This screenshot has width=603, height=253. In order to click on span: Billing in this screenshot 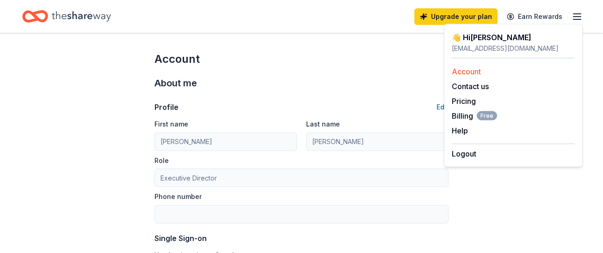, I will do `click(474, 116)`.